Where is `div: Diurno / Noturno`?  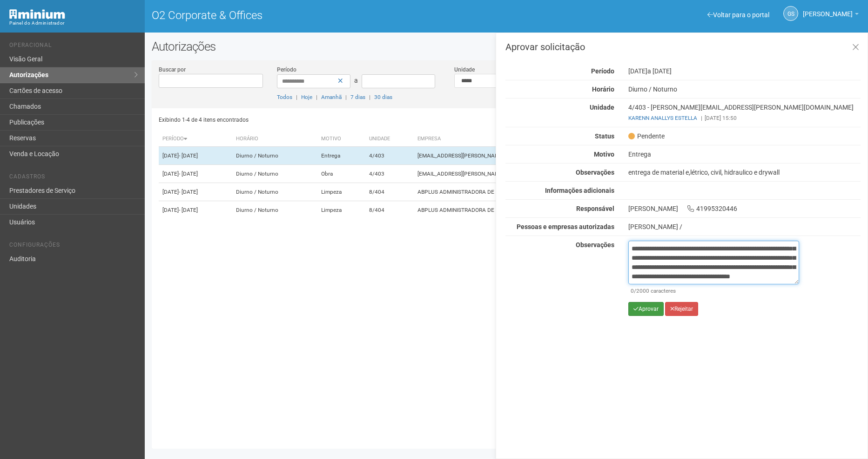
div: Diurno / Noturno is located at coordinates (744, 89).